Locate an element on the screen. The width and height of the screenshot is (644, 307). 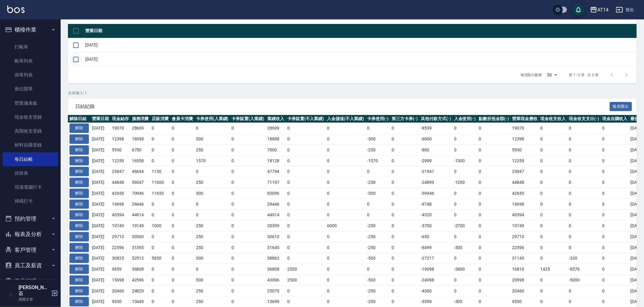
th: 現金結存 is located at coordinates (120, 119).